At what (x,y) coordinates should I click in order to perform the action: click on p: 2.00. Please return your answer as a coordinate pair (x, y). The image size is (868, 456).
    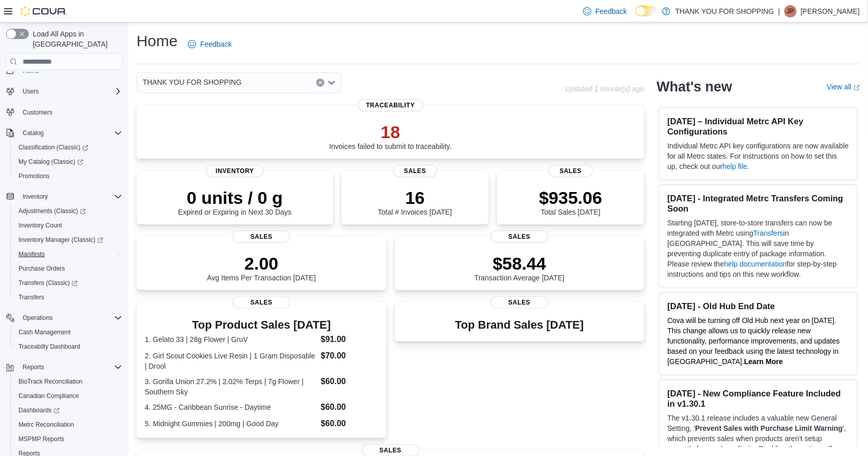
    Looking at the image, I should click on (261, 263).